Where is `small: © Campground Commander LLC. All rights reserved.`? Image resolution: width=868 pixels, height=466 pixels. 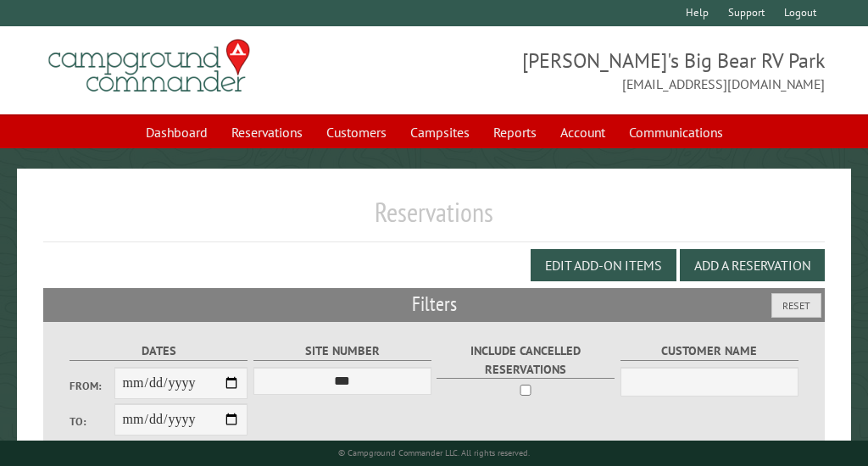 small: © Campground Commander LLC. All rights reserved. is located at coordinates (434, 453).